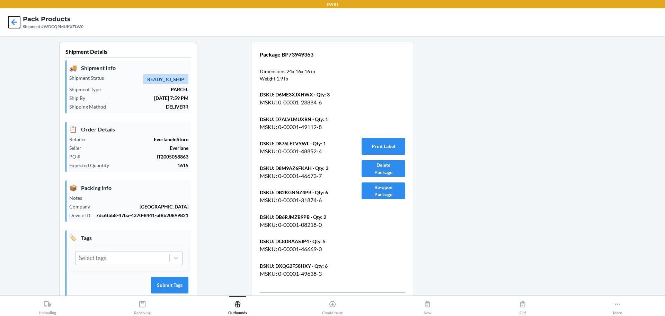 The width and height of the screenshot is (665, 316). What do you see at coordinates (428, 306) in the screenshot?
I see `div: New` at bounding box center [428, 306].